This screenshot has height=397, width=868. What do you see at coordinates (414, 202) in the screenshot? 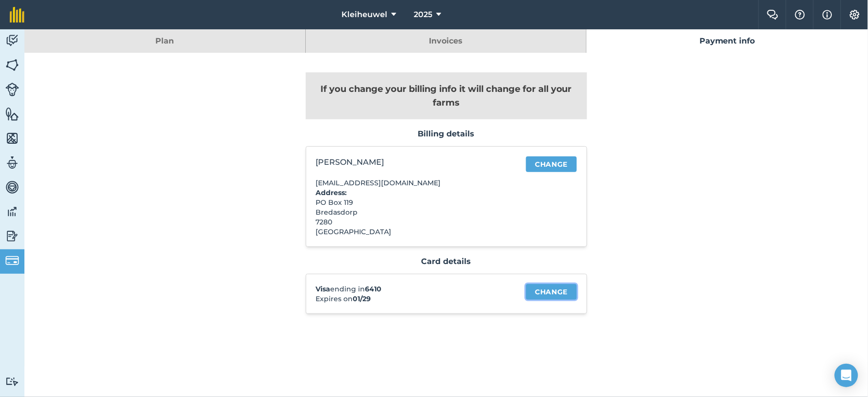
I see `div: PO Box 119` at bounding box center [414, 202].